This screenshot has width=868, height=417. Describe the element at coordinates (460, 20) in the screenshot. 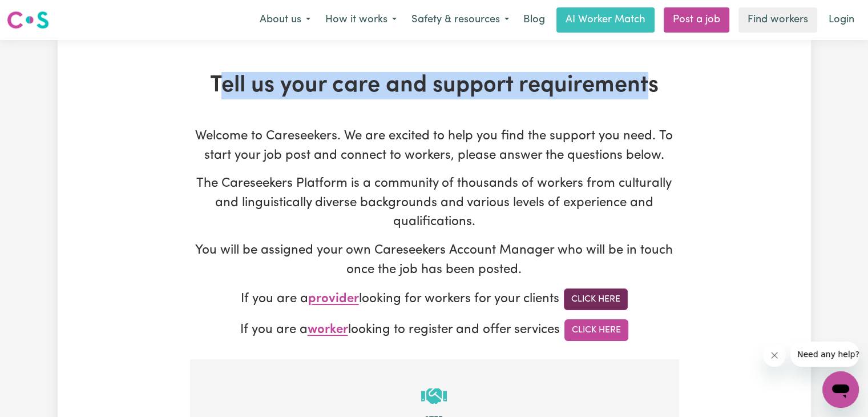

I see `button: Safety & resources` at that location.